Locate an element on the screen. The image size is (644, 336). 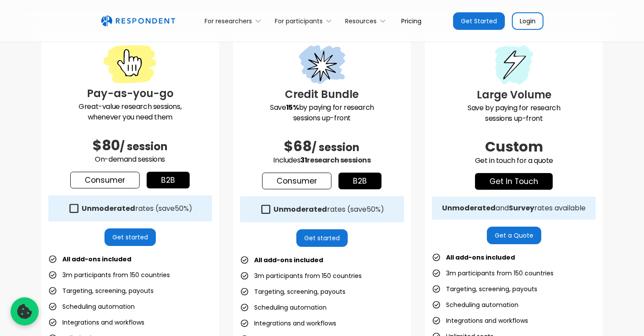
span: $68 is located at coordinates (298, 146).